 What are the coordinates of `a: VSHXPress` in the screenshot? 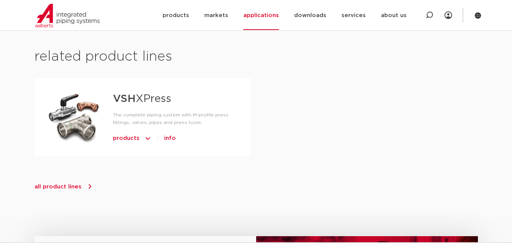 It's located at (142, 99).